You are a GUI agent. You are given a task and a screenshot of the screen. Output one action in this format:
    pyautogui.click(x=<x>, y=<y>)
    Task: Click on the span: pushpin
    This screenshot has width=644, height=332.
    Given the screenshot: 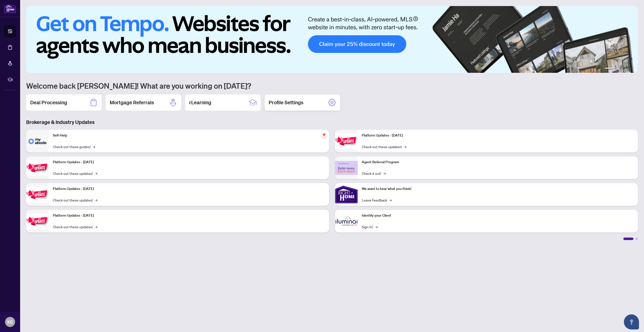 What is the action you would take?
    pyautogui.click(x=324, y=135)
    